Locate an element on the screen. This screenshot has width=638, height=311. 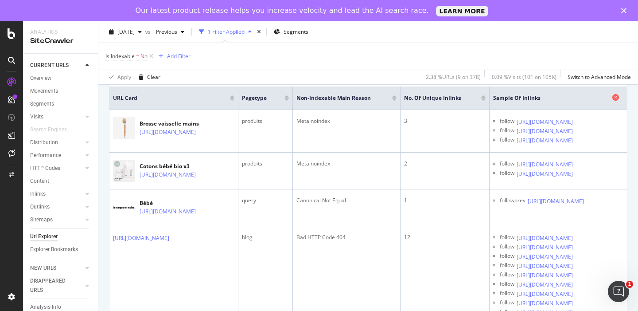
div: DISAPPEARED URLS is located at coordinates (52, 286).